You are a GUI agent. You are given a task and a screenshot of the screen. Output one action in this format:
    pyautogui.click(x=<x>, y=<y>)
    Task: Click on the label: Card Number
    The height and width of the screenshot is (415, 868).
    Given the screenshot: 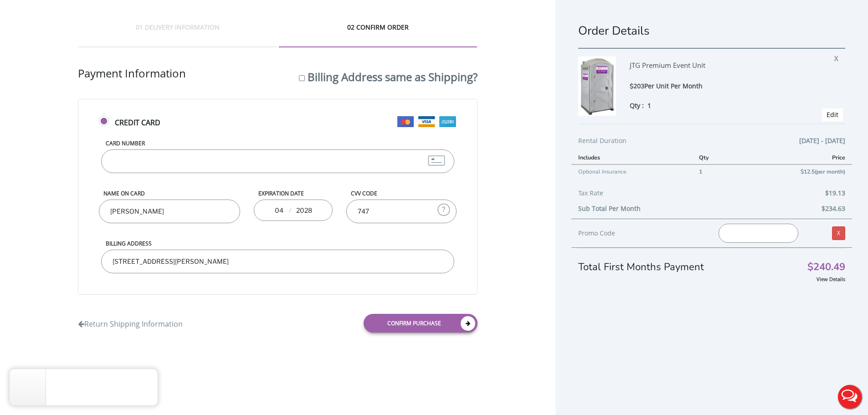 What is the action you would take?
    pyautogui.click(x=278, y=143)
    